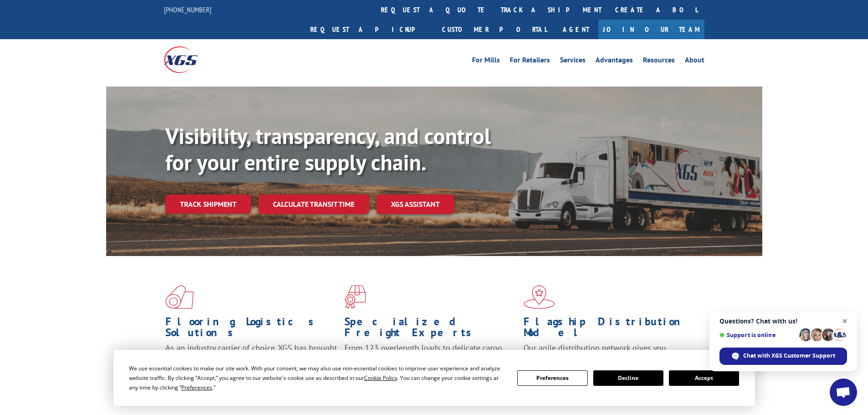 This screenshot has height=415, width=868. I want to click on span: Questions? Chat with us!, so click(783, 321).